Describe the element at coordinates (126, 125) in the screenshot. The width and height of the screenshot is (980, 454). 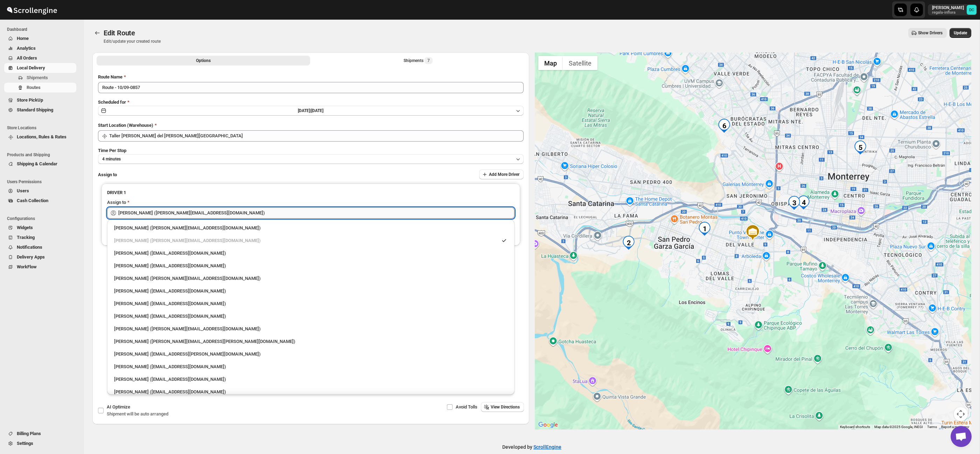
I see `span: Start Location (Warehouse)` at that location.